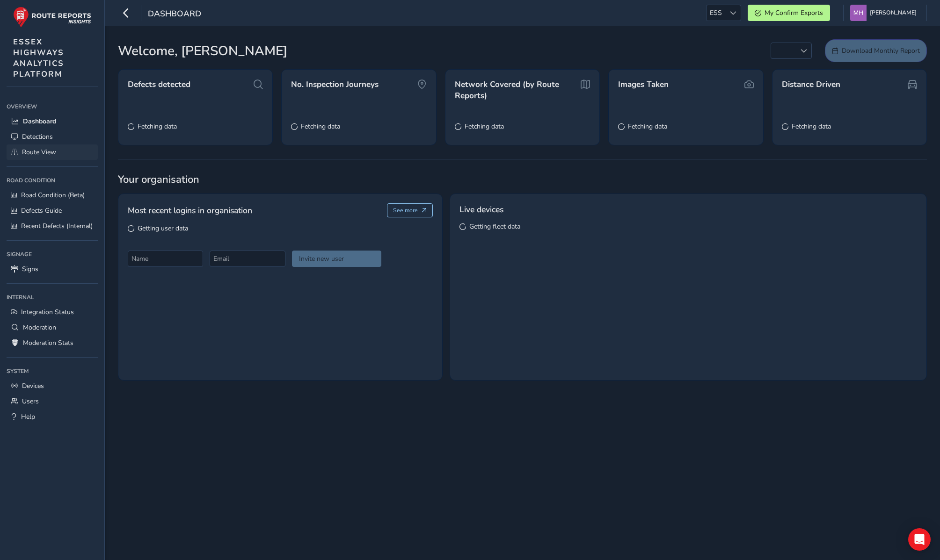 This screenshot has width=940, height=560. Describe the element at coordinates (52, 137) in the screenshot. I see `a: Detections` at that location.